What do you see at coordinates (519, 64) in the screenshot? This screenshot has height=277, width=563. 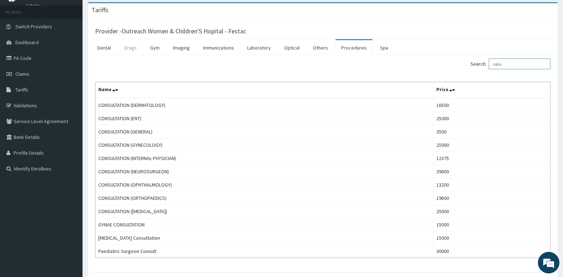 I see `input: Search:` at bounding box center [519, 64].